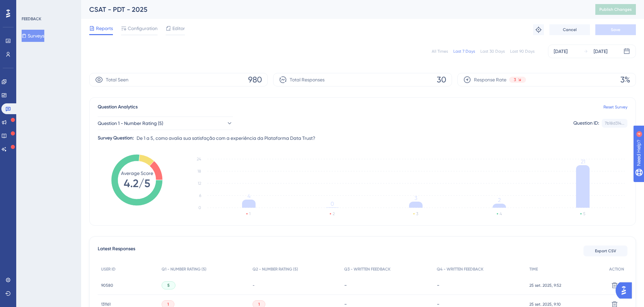  What do you see at coordinates (441, 80) in the screenshot?
I see `span: 30` at bounding box center [441, 80].